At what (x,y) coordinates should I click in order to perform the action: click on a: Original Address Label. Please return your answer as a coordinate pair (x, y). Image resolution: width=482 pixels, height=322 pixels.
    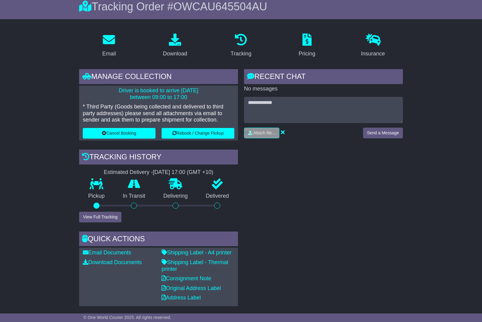
    Looking at the image, I should click on (191, 288).